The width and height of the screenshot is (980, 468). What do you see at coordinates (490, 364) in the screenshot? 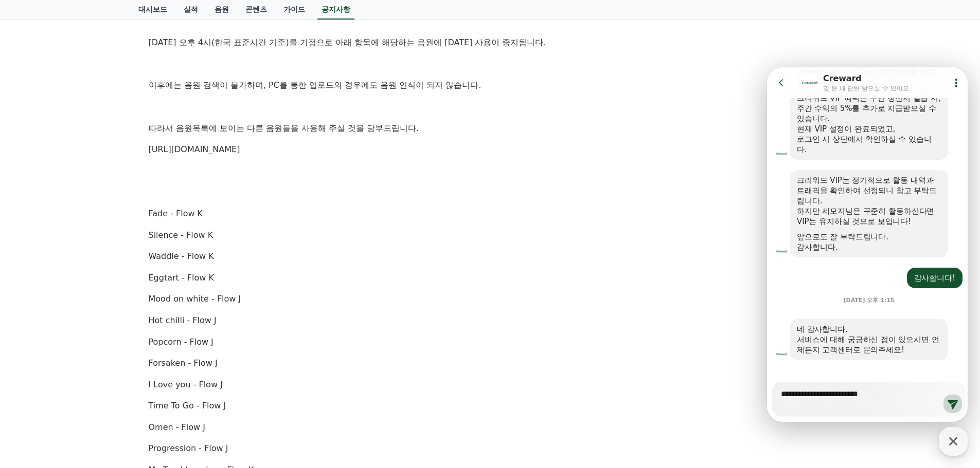
I see `p: Forsaken - Flow J` at bounding box center [490, 364].